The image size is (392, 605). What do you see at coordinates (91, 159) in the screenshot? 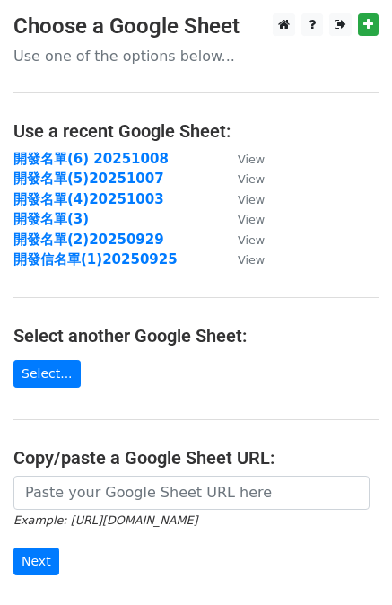
I see `a: 開發名單(6) 20251008` at bounding box center [91, 159].